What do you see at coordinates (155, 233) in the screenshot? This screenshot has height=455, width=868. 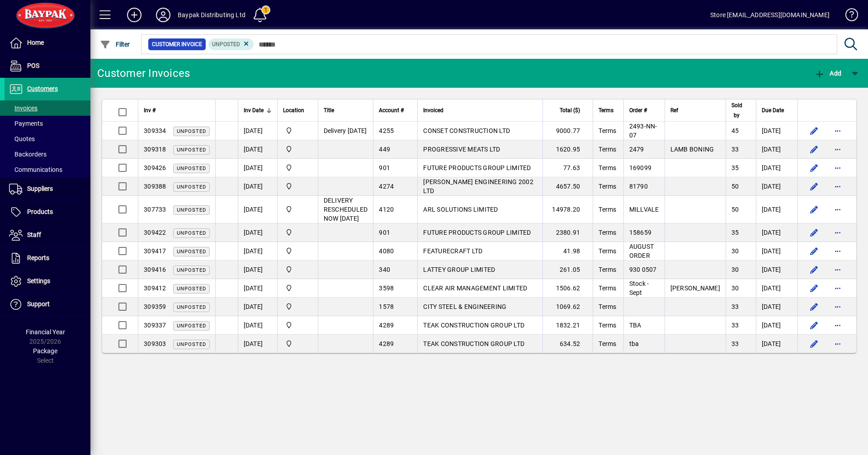 I see `span: 309422` at bounding box center [155, 233].